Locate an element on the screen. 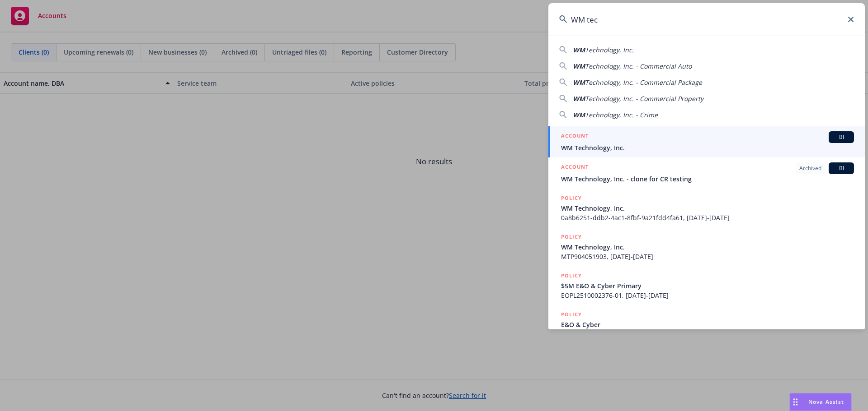 This screenshot has height=411, width=868. button: Nova Assist is located at coordinates (820, 403).